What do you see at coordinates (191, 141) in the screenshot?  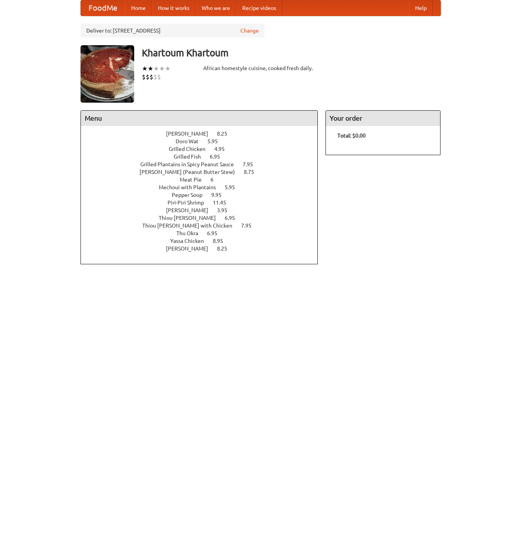 I see `span: Doro Wat` at bounding box center [191, 141].